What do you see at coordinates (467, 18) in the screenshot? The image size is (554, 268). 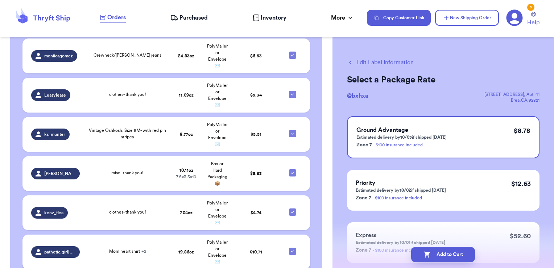 I see `button: New Shipping Order` at bounding box center [467, 18].